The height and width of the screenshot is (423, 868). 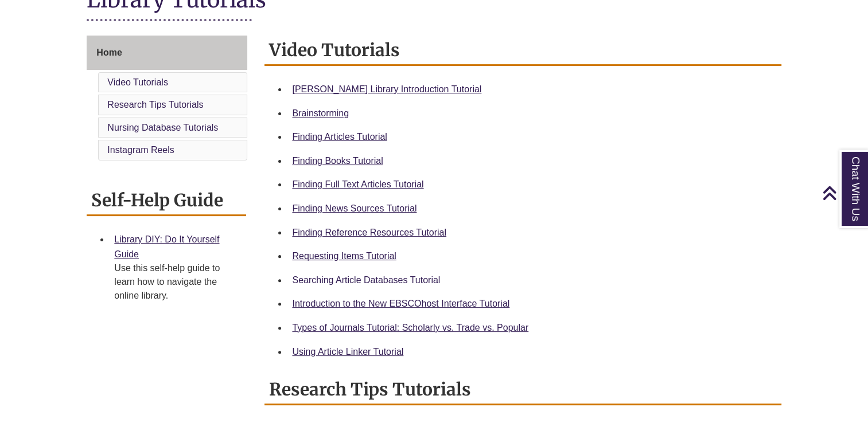 I want to click on a: Video Tutorials, so click(x=137, y=82).